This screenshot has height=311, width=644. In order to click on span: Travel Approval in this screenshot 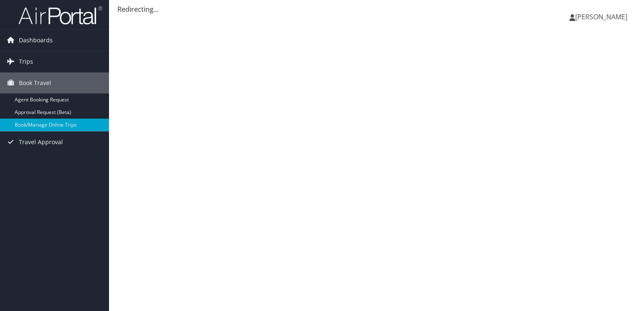, I will do `click(40, 142)`.